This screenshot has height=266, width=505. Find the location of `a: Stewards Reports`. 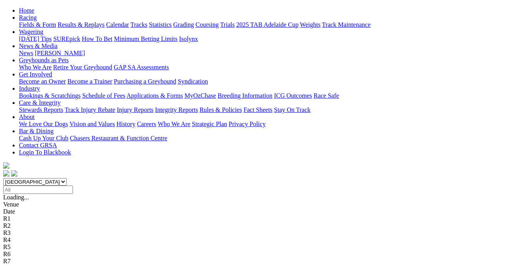

a: Stewards Reports is located at coordinates (41, 110).